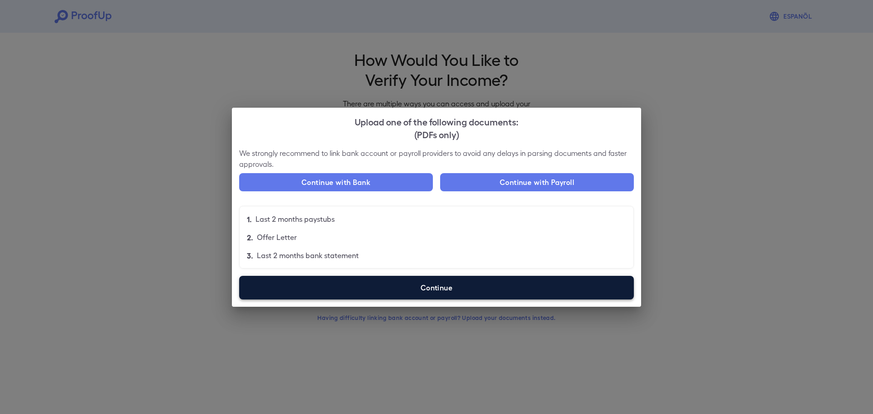  I want to click on label: Continue, so click(436, 288).